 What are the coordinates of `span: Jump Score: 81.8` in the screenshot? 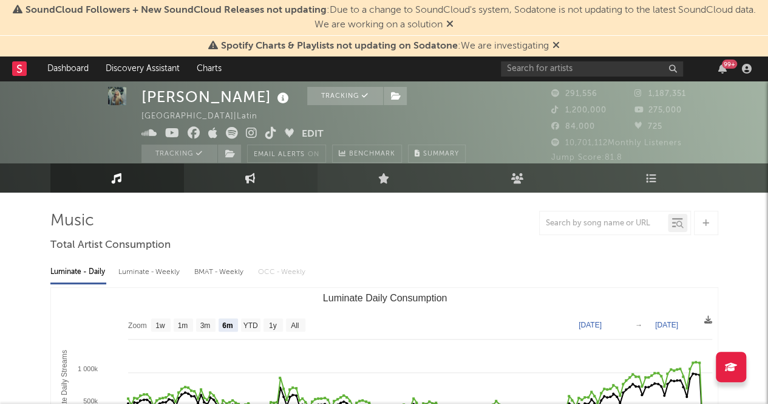 It's located at (587, 157).